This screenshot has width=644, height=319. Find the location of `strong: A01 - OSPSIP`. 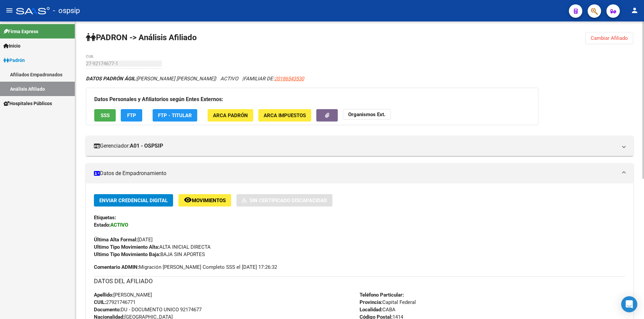

strong: A01 - OSPSIP is located at coordinates (146, 146).